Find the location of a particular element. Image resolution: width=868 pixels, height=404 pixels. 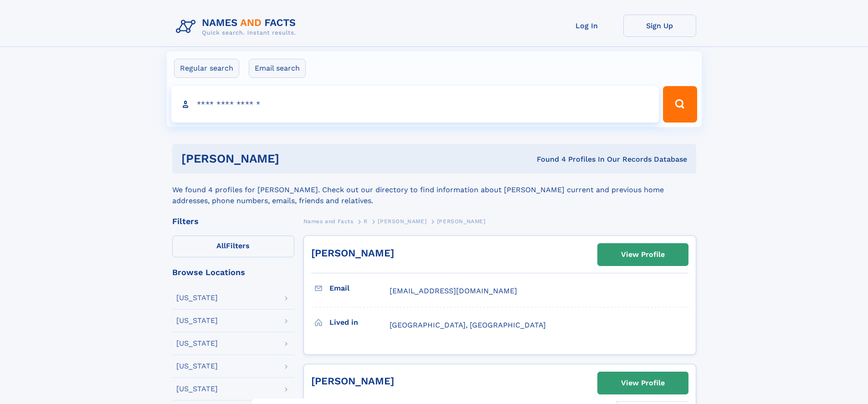

a: Sign Up is located at coordinates (660, 25).